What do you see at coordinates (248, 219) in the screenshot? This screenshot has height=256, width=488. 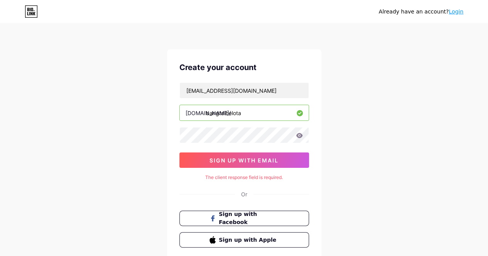 I see `span: Sign up with Facebook` at bounding box center [248, 219].